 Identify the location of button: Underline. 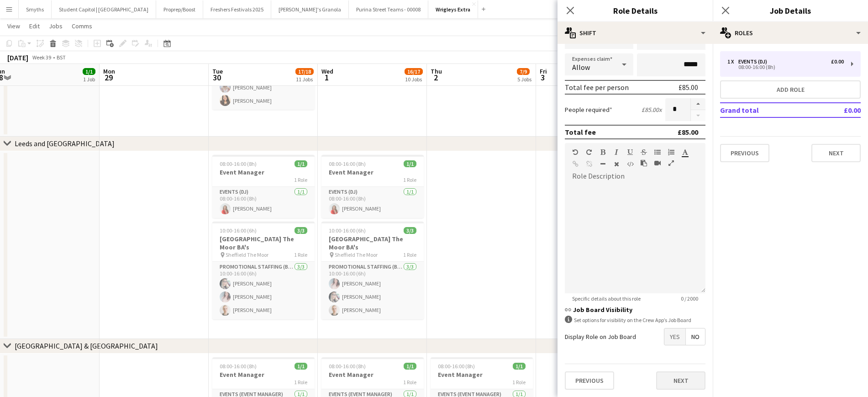
(630, 153).